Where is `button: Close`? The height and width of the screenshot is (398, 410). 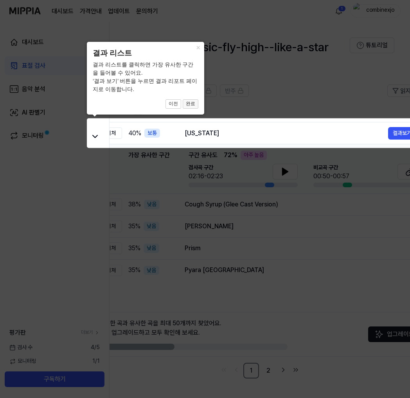
button: Close is located at coordinates (198, 47).